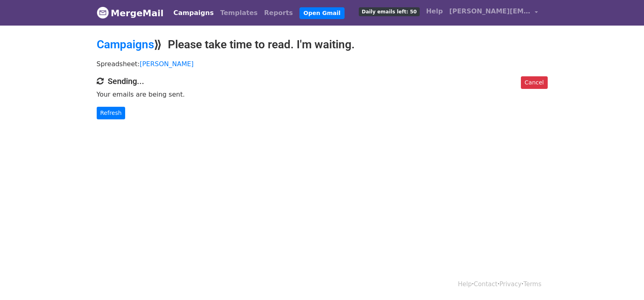 This screenshot has width=644, height=300. I want to click on a: Reports, so click(278, 13).